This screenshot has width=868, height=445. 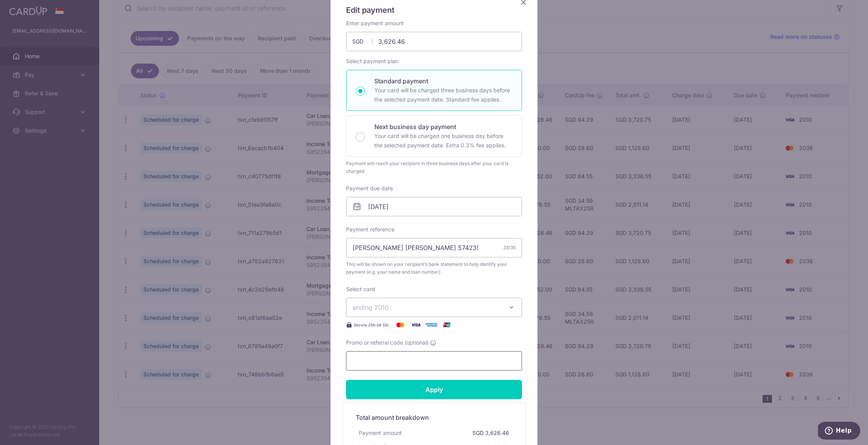 I want to click on h5: Total amount breakdown, so click(x=434, y=417).